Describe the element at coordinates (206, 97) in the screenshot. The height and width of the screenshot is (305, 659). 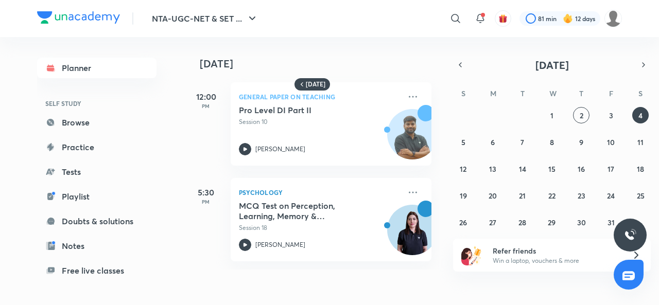
I see `h5: 12:00` at that location.